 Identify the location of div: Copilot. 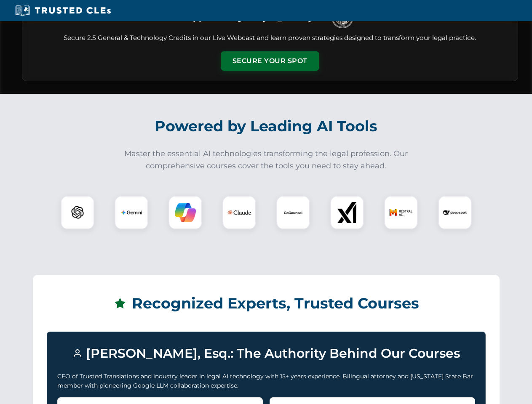
(185, 213).